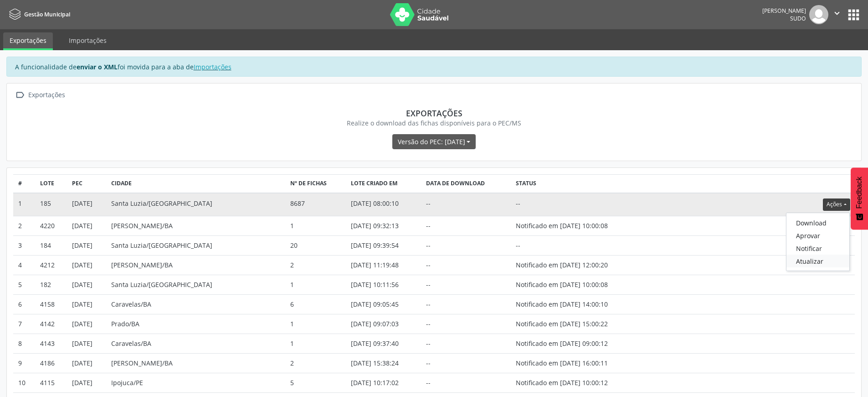 Image resolution: width=868 pixels, height=397 pixels. What do you see at coordinates (316, 245) in the screenshot?
I see `td: 20` at bounding box center [316, 245].